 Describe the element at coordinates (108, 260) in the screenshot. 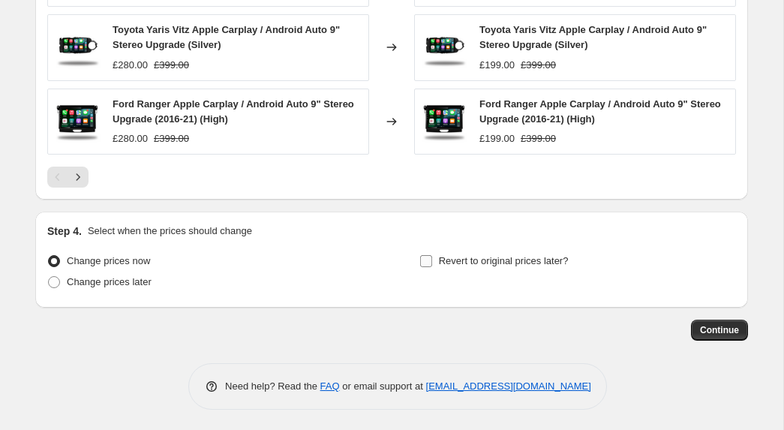

I see `span: Change prices now` at that location.